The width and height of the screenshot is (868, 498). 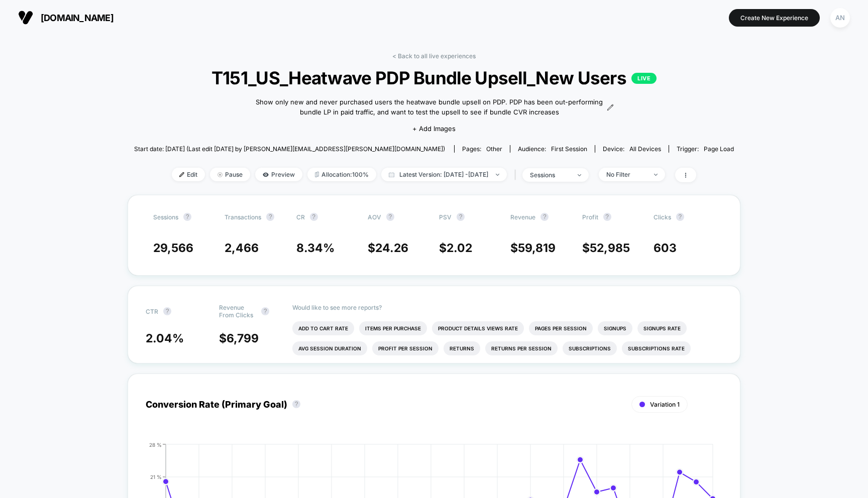 What do you see at coordinates (182, 174) in the screenshot?
I see `img: edit` at bounding box center [182, 174].